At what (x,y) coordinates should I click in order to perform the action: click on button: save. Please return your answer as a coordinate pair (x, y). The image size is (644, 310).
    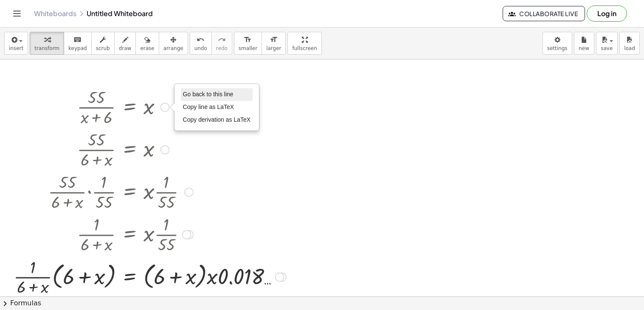
    Looking at the image, I should click on (606, 43).